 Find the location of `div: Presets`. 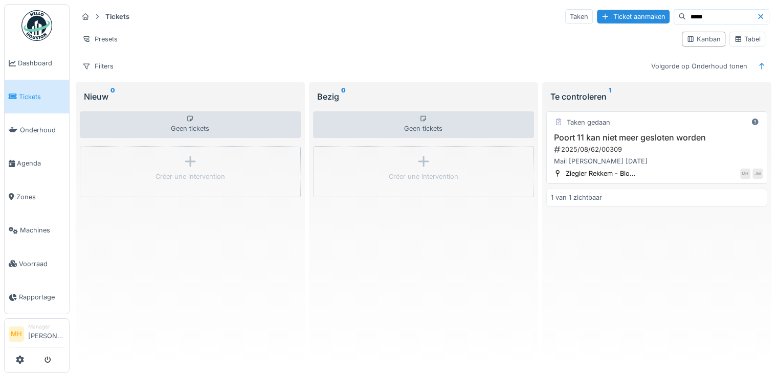

div: Presets is located at coordinates (100, 39).